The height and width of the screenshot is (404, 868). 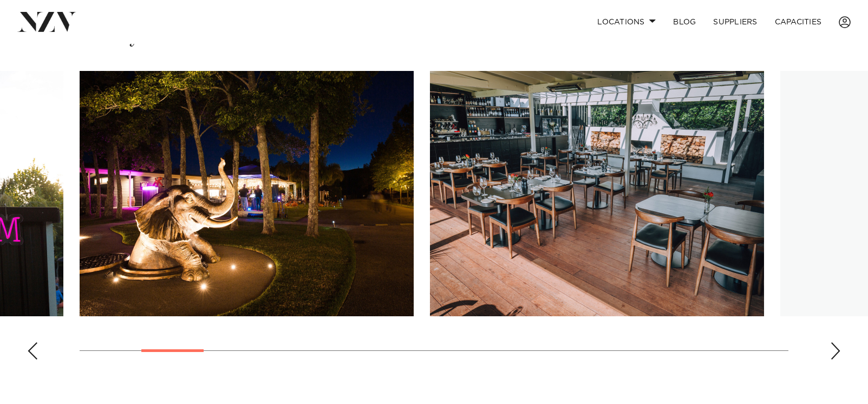 What do you see at coordinates (684, 22) in the screenshot?
I see `a: BLOG` at bounding box center [684, 22].